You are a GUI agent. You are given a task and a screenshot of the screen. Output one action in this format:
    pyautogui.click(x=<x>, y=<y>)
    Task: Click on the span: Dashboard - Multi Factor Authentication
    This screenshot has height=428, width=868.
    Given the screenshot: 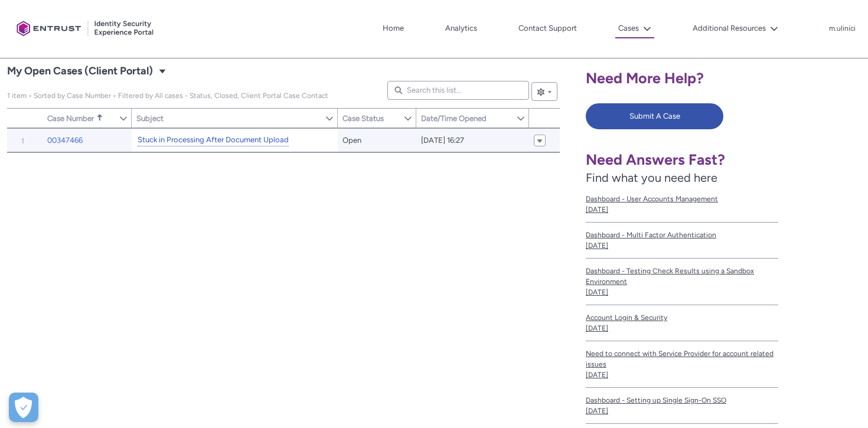 What is the action you would take?
    pyautogui.click(x=682, y=235)
    